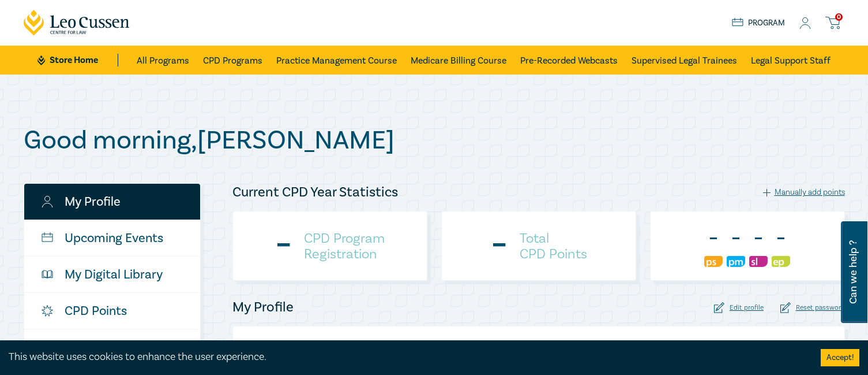 The image size is (868, 375). What do you see at coordinates (853, 272) in the screenshot?
I see `span: Can we help ?` at bounding box center [853, 272].